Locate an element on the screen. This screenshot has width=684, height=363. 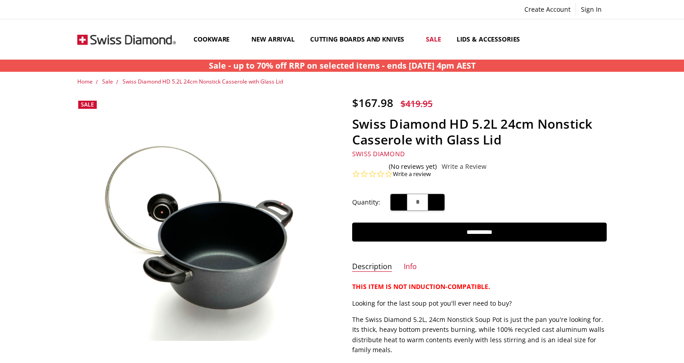
a: Cutting boards and knives is located at coordinates (360, 39).